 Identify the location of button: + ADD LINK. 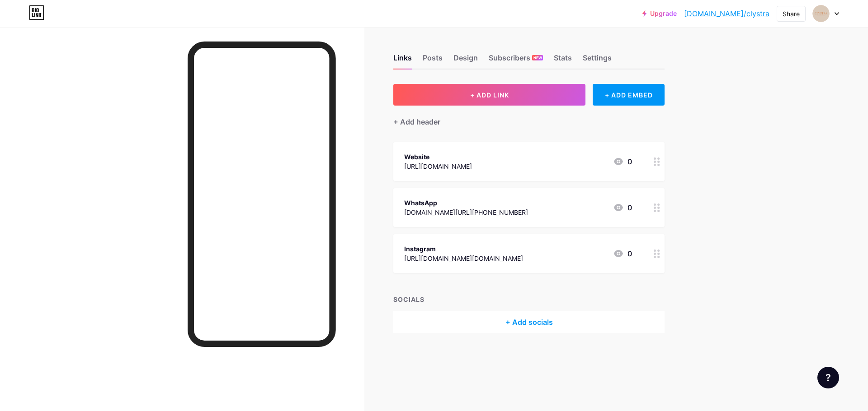
(489, 95).